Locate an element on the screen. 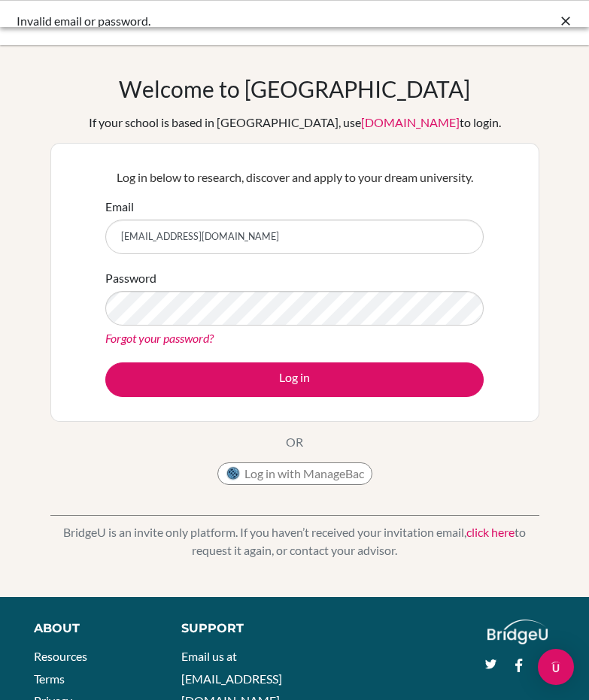 The image size is (589, 700). button: Log in is located at coordinates (294, 380).